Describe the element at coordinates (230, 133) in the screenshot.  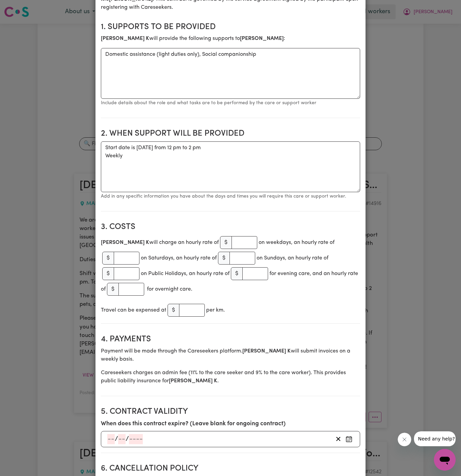
I see `h2: 2. When support will be provided` at that location.